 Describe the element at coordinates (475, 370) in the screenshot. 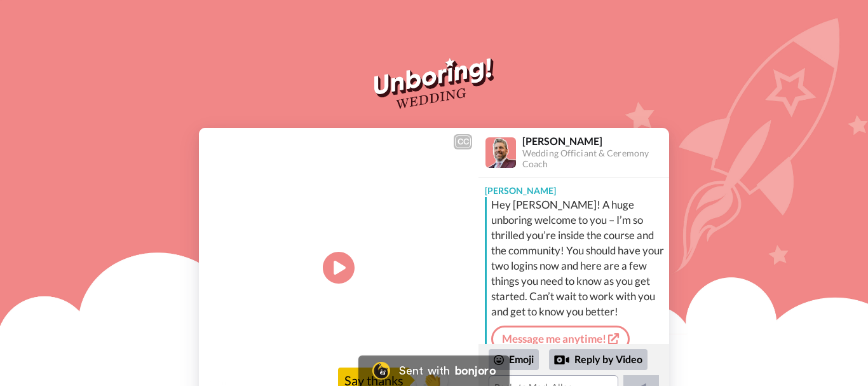

I see `div: bonjoro` at that location.